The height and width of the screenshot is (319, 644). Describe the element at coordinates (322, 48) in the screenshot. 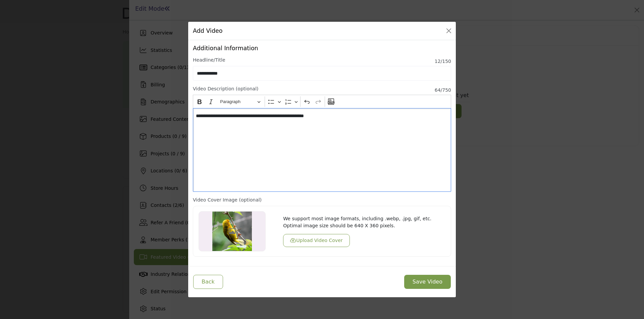

I see `h5: Additional Information` at that location.